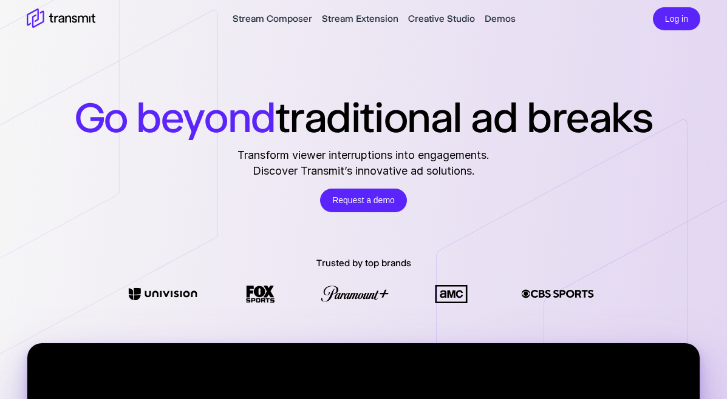 The height and width of the screenshot is (399, 727). Describe the element at coordinates (363, 171) in the screenshot. I see `span: Discover Transmit’s innovative ad solutions.` at that location.